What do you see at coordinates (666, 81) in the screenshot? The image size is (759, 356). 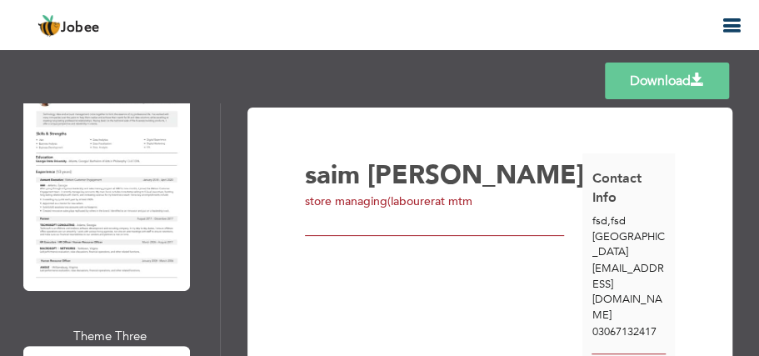 I see `a: Download` at bounding box center [666, 81].